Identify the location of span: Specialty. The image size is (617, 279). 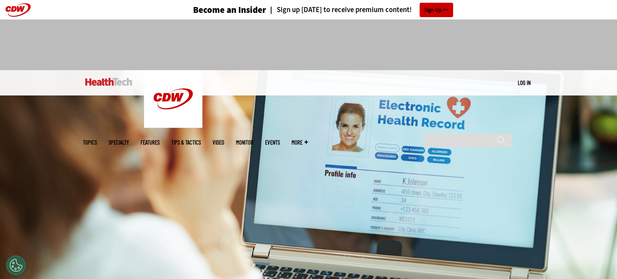
(119, 142).